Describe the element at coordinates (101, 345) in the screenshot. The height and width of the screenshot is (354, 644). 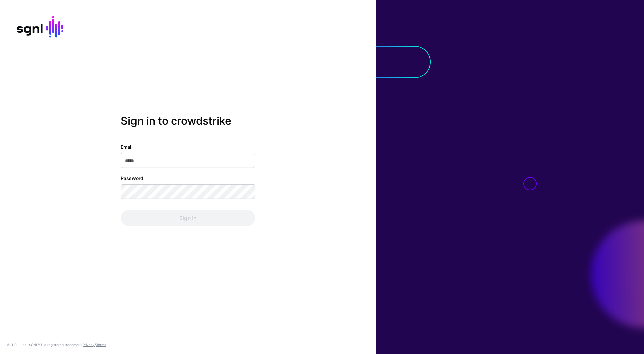
I see `a: Terms` at that location.